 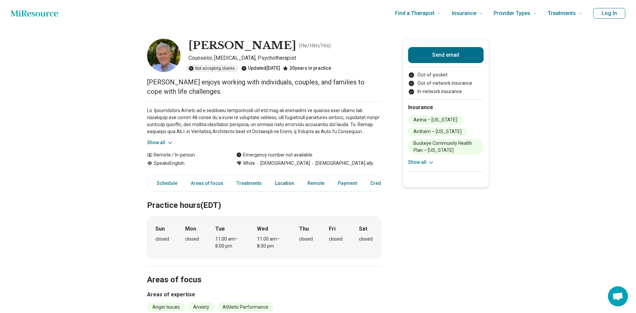 What do you see at coordinates (446, 55) in the screenshot?
I see `button: Send email` at bounding box center [446, 55].